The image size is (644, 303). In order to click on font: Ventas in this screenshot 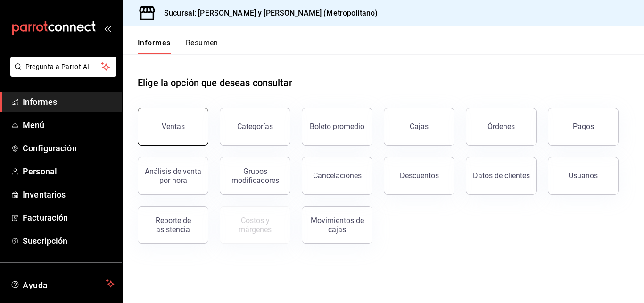, I will do `click(173, 126)`.